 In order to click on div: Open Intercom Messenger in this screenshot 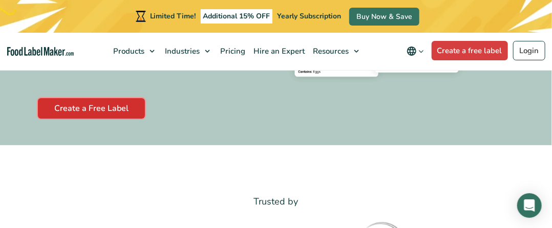, I will do `click(529, 206)`.